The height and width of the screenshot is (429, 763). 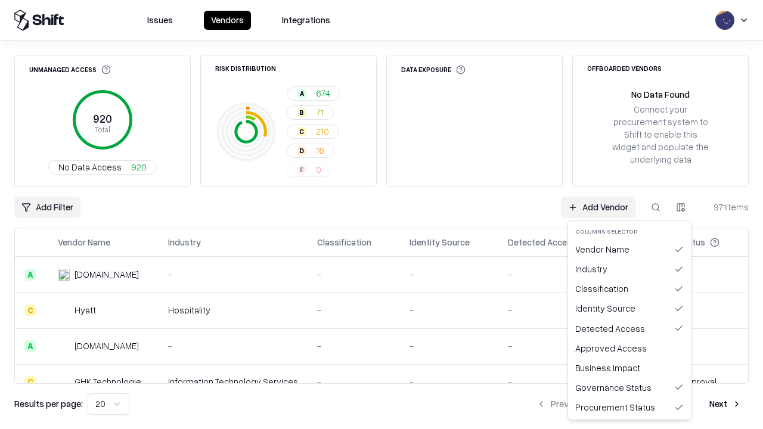 I want to click on div: Approved Access, so click(x=630, y=348).